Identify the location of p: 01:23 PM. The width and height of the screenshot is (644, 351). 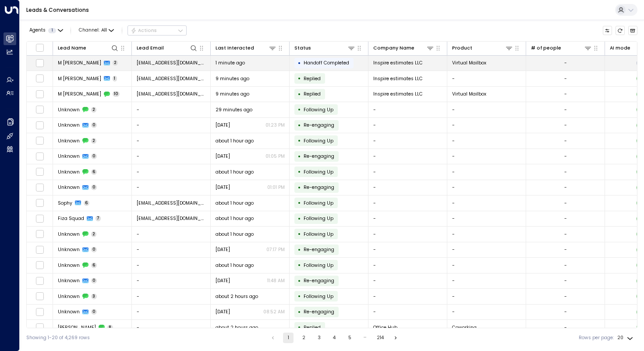
(275, 125).